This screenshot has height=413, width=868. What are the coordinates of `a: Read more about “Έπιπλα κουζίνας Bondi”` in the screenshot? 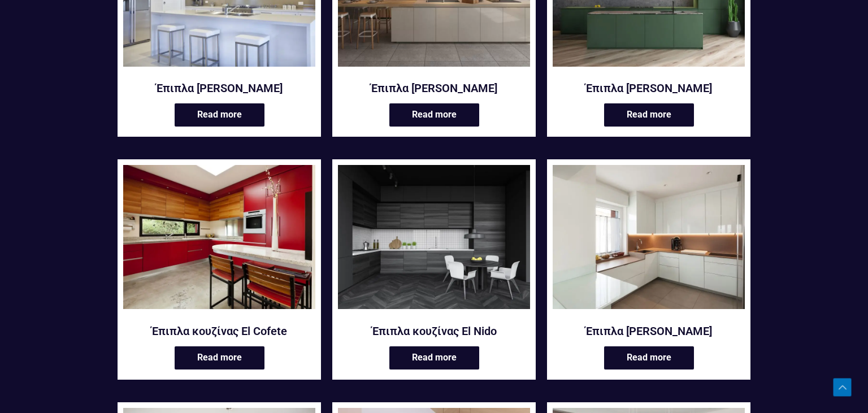 It's located at (219, 115).